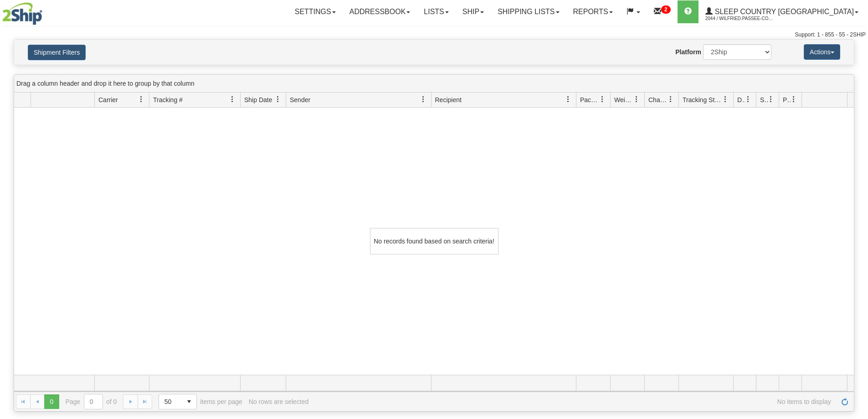 The image size is (868, 419). Describe the element at coordinates (740, 19) in the screenshot. I see `span: 2044 / Wilfried.Passee-Coutrin` at that location.